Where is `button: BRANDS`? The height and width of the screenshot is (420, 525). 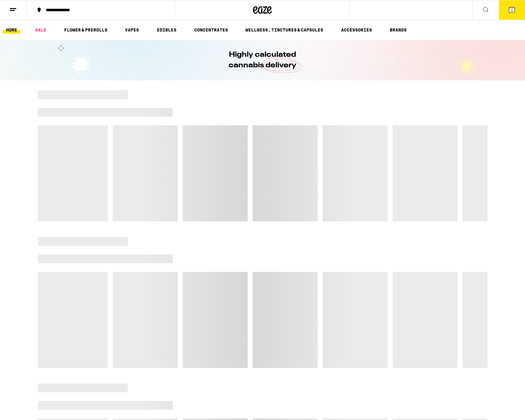 button: BRANDS is located at coordinates (398, 30).